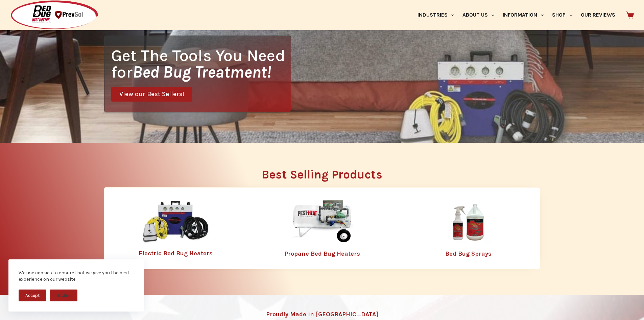  What do you see at coordinates (16, 13) in the screenshot?
I see `button: Open LiveChat chat widget` at bounding box center [16, 13].